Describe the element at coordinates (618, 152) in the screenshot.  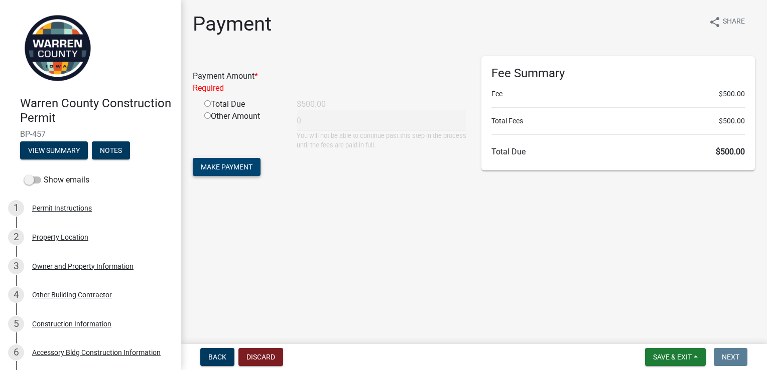
I see `h6: Total Due` at that location.